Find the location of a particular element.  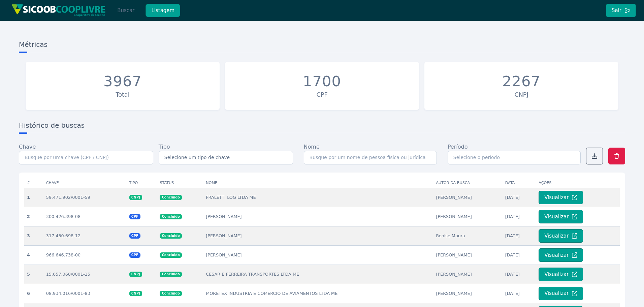

button: Buscar is located at coordinates (125, 11).